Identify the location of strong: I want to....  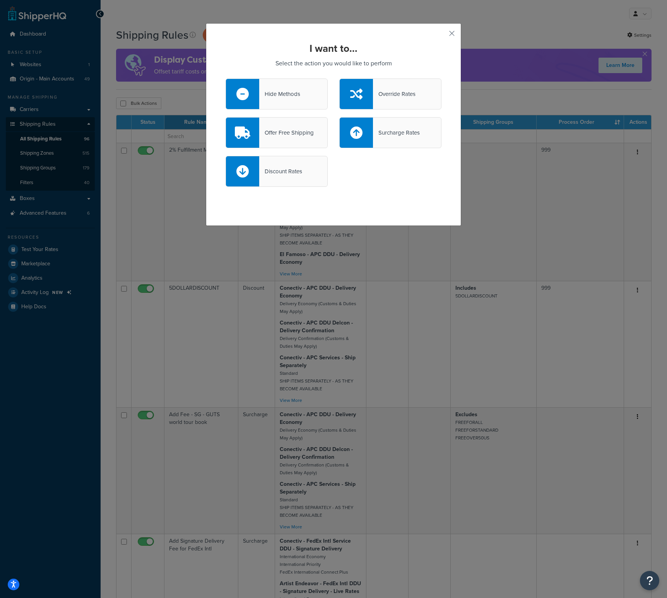
(334, 48).